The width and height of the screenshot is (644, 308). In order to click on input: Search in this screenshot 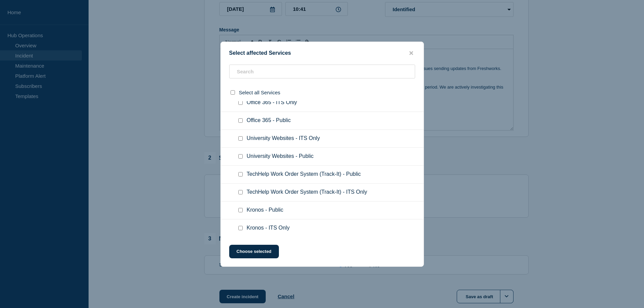, I will do `click(322, 71)`.